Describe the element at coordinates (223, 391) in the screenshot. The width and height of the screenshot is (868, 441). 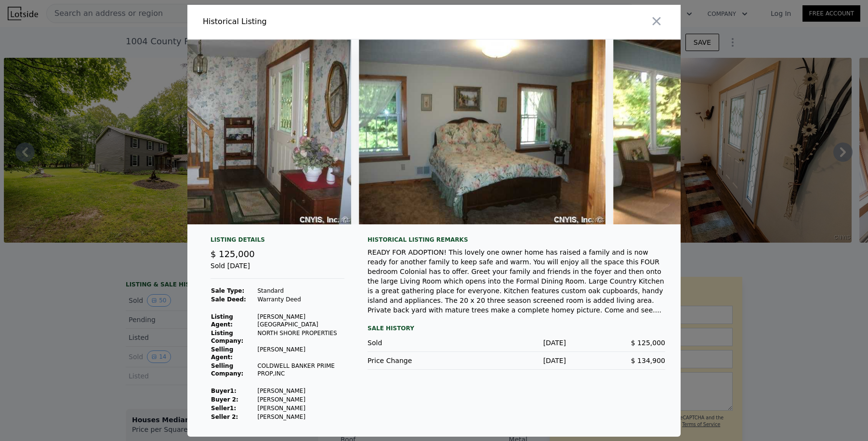
I see `strong: Buyer 1 :` at that location.